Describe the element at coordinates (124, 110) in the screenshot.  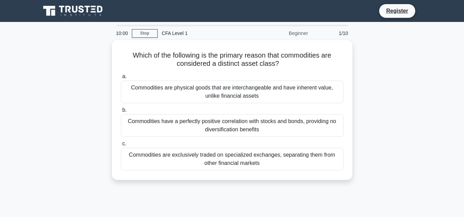
I see `span: b.` at that location.